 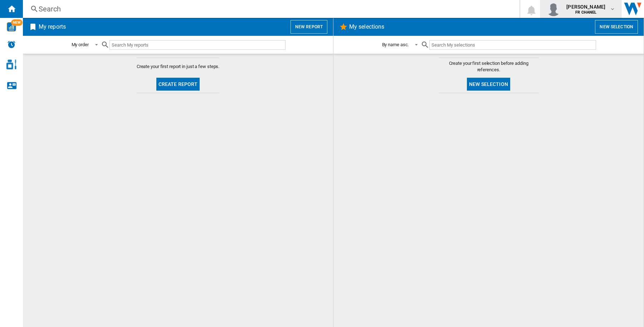 I want to click on span: Create your first report in just a few steps., so click(x=178, y=67).